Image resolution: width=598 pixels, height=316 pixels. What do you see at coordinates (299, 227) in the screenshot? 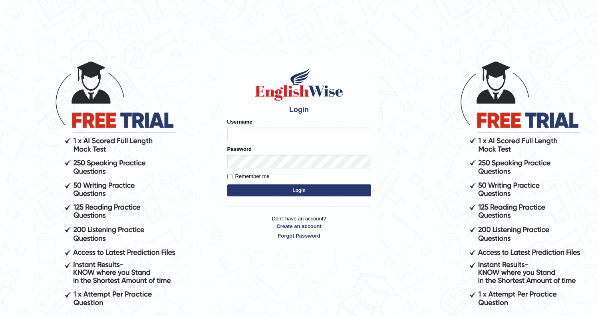
I see `p: Don't have an account?` at bounding box center [299, 227].